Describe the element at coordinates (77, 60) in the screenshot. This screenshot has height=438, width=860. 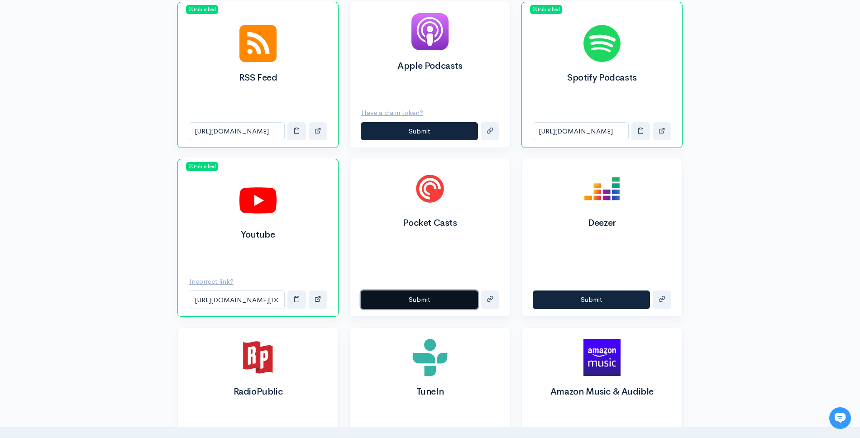
I see `h4: Typically replies in a few hours .` at that location.